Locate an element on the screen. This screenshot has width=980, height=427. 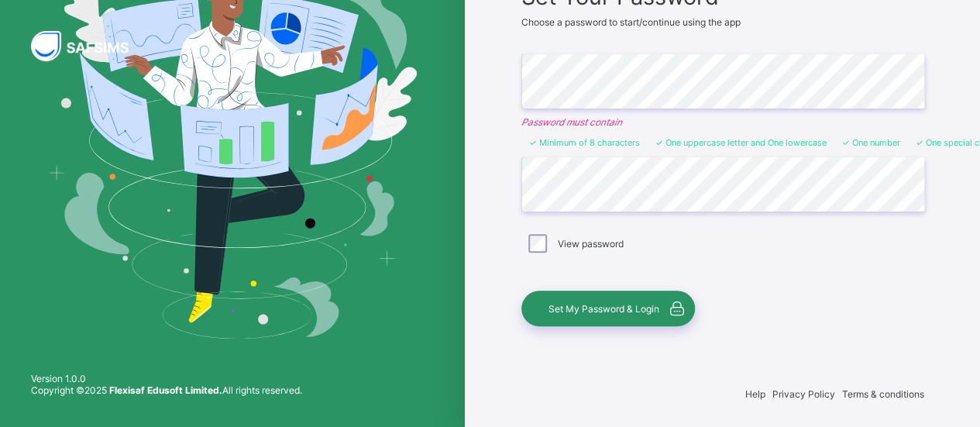
em: Password must contain is located at coordinates (723, 122).